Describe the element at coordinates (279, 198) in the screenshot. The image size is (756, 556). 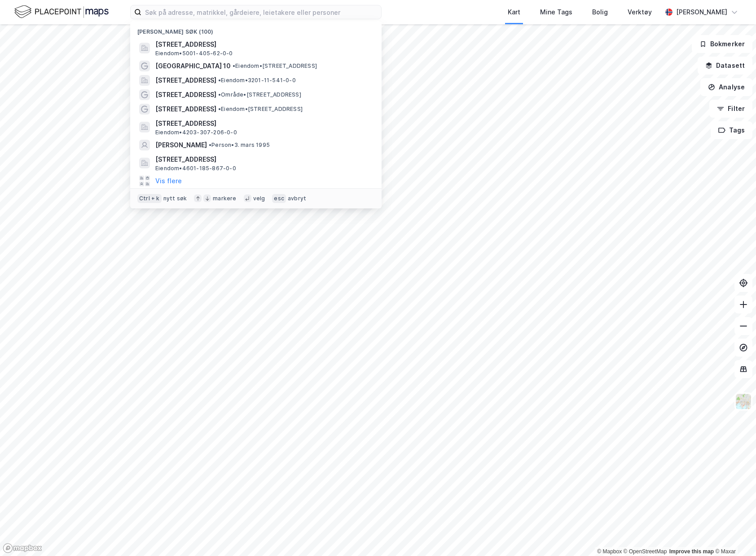
I see `div: esc` at that location.